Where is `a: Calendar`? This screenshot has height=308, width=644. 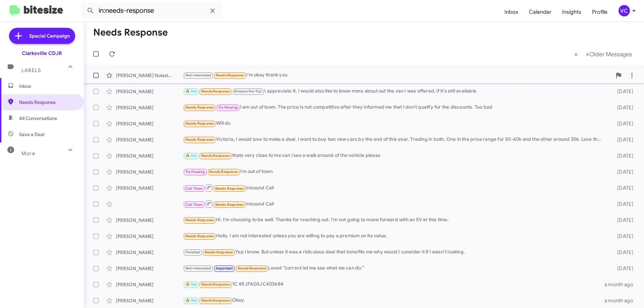
a: Calendar is located at coordinates (540, 12).